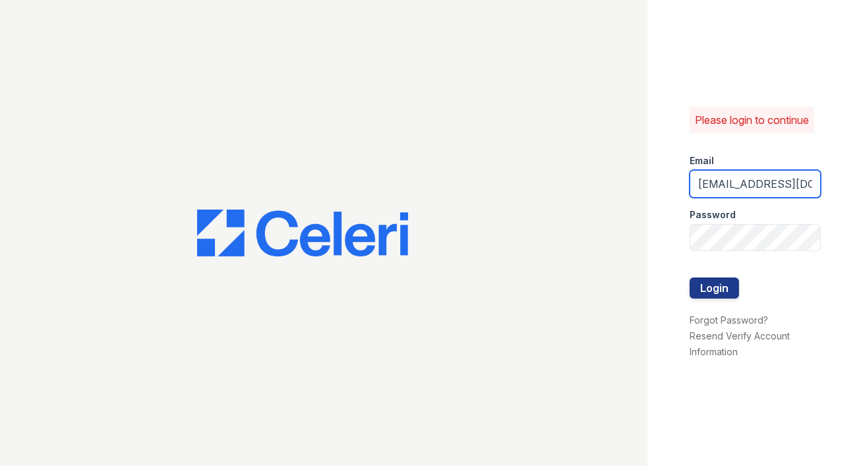 This screenshot has width=863, height=466. I want to click on a: Forgot Password?, so click(729, 320).